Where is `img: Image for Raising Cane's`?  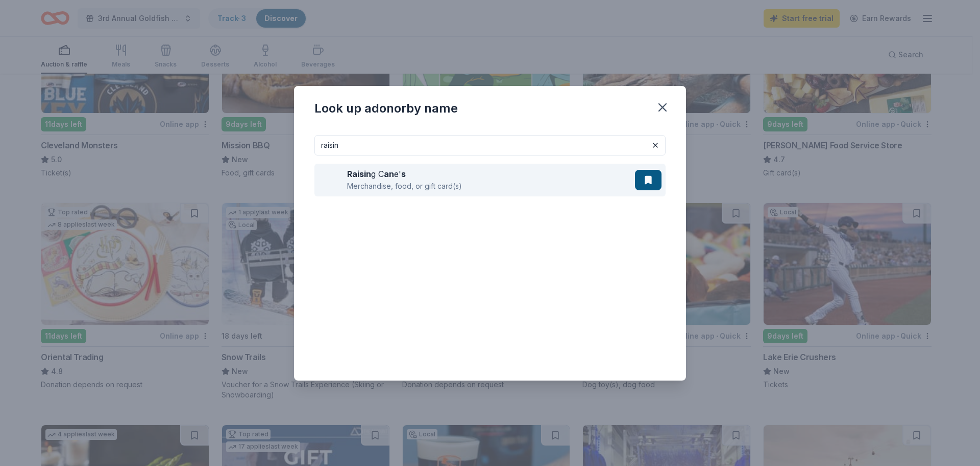 img: Image for Raising Cane's is located at coordinates (331, 180).